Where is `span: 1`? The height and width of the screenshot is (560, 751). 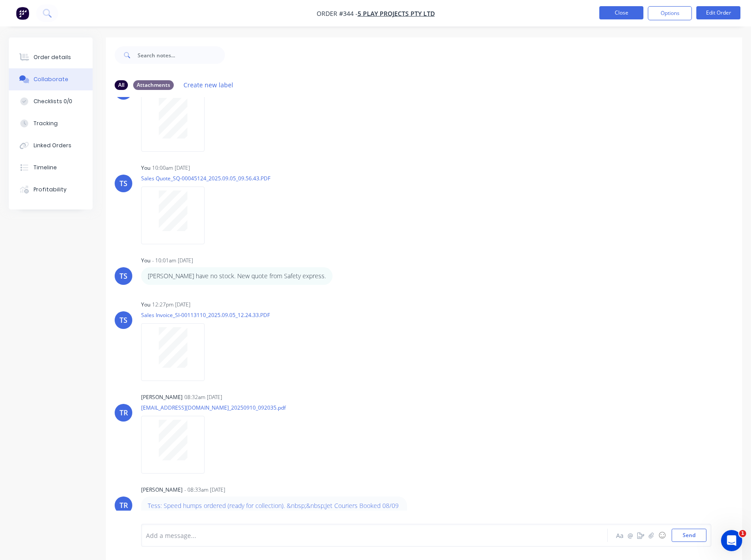 span: 1 is located at coordinates (743, 534).